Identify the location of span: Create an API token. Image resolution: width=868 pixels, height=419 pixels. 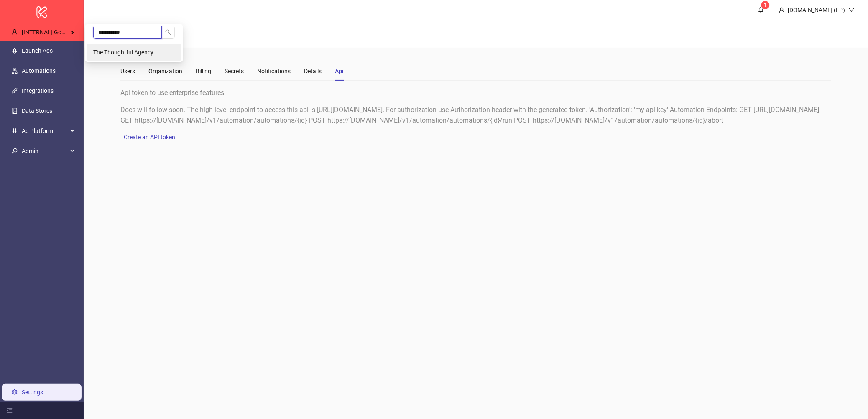
(149, 137).